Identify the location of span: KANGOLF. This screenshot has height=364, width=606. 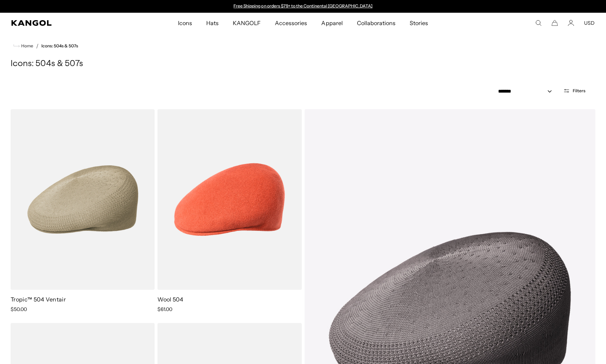
(247, 23).